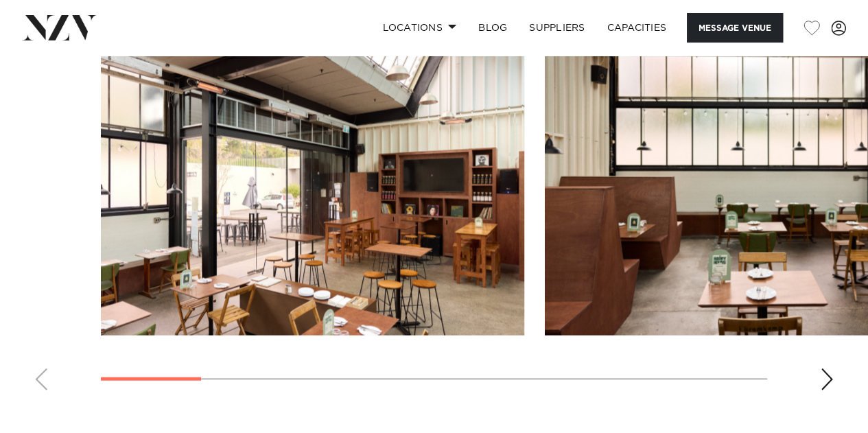 The width and height of the screenshot is (868, 433). I want to click on a: Locations, so click(419, 28).